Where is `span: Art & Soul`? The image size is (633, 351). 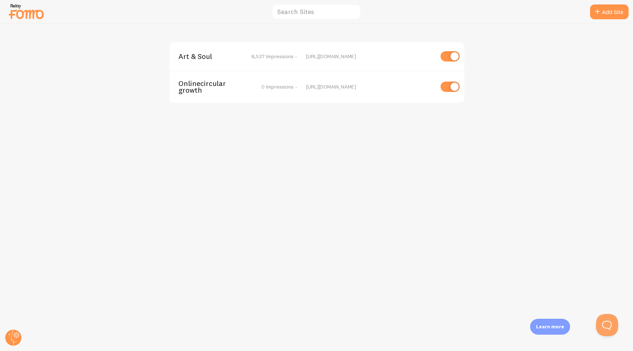
span: Art & Soul is located at coordinates (208, 56).